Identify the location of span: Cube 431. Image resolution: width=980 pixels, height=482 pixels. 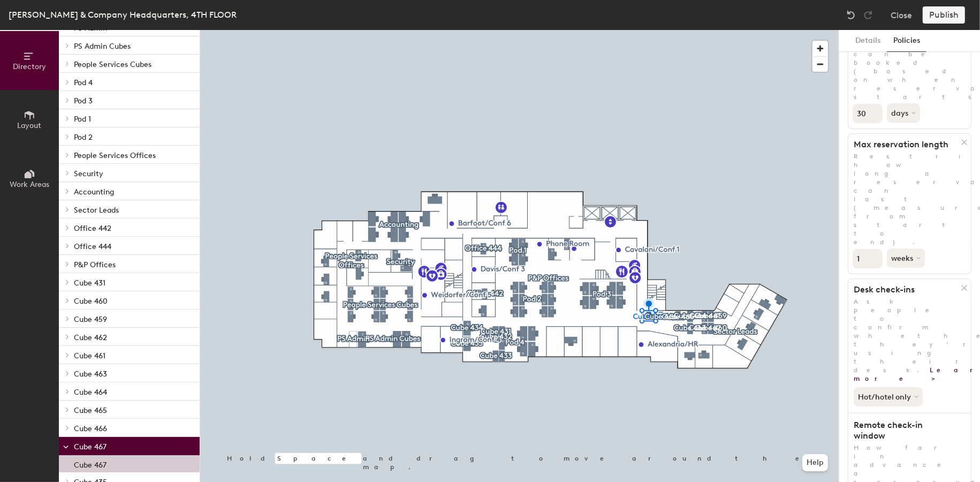
(90, 283).